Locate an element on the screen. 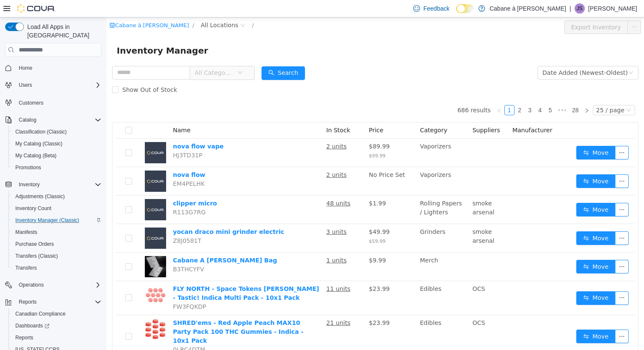 The height and width of the screenshot is (350, 644). div: 25 / page is located at coordinates (504, 93).